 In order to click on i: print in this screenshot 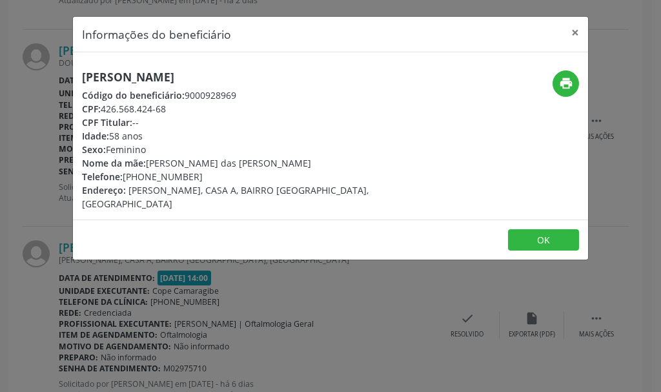, I will do `click(566, 83)`.